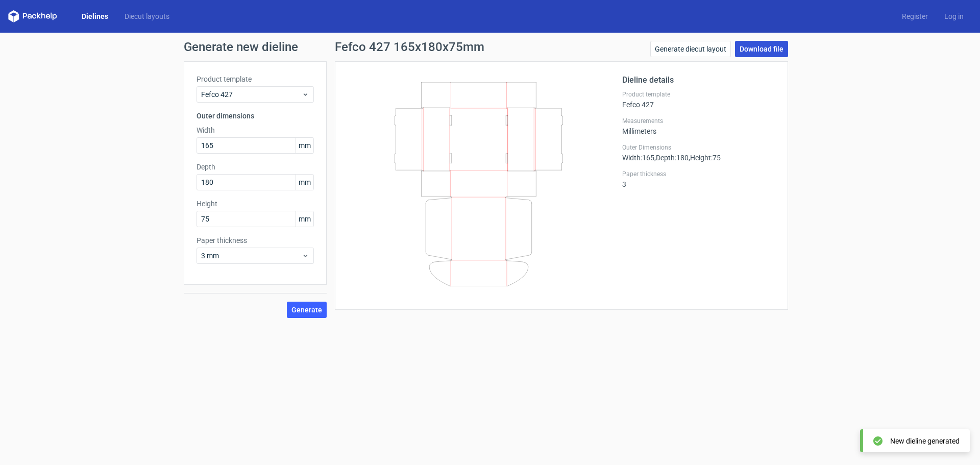  I want to click on label: Measurements, so click(699, 121).